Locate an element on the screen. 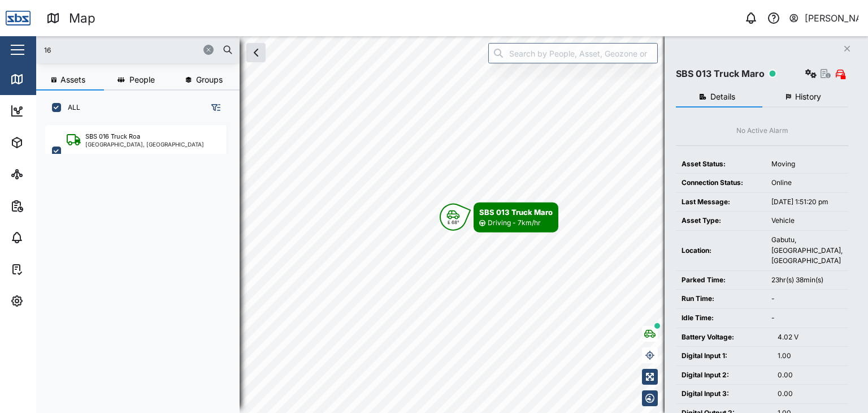 This screenshot has height=413, width=868. div: Online is located at coordinates (807, 183).